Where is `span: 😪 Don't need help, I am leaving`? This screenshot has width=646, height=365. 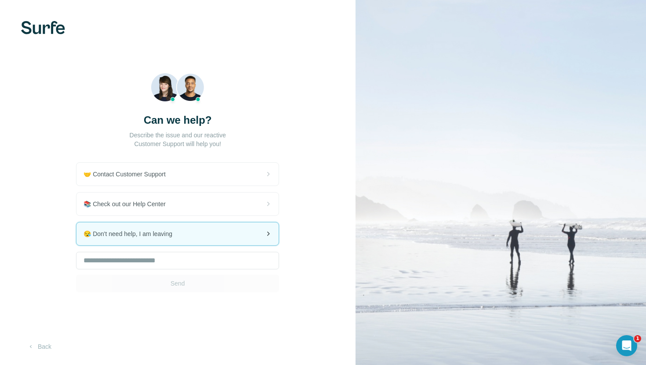 span: 😪 Don't need help, I am leaving is located at coordinates (131, 234).